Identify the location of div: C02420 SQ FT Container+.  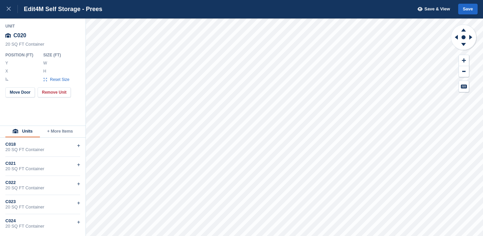
(43, 223).